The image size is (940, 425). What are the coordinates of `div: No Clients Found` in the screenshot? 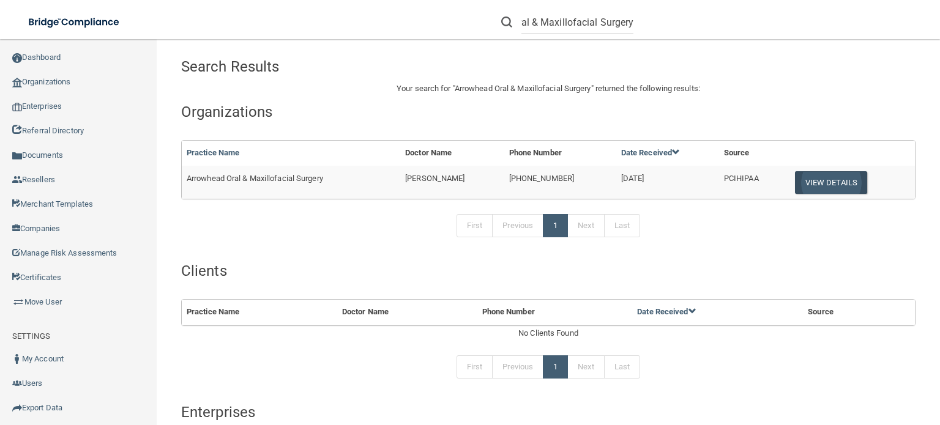 It's located at (548, 334).